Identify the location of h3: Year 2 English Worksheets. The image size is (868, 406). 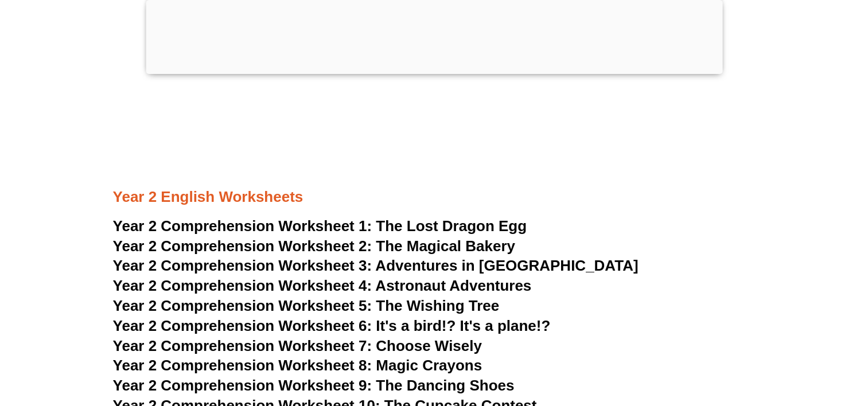
(435, 177).